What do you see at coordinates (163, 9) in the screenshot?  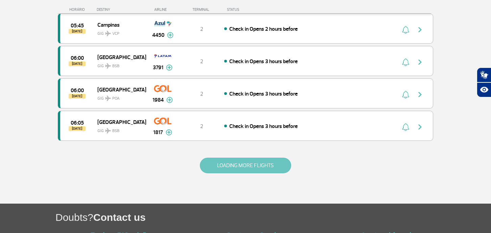 I see `div: AIRLINE` at bounding box center [163, 9].